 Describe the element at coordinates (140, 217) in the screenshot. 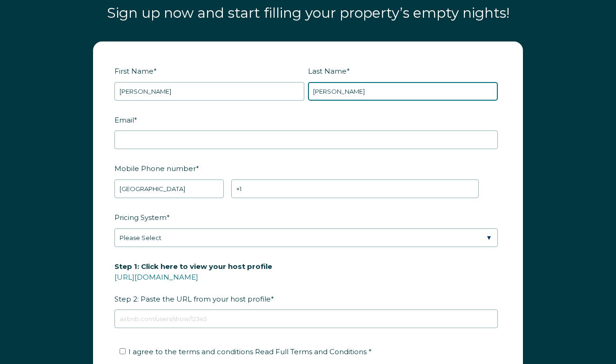

I see `span: Pricing System` at that location.